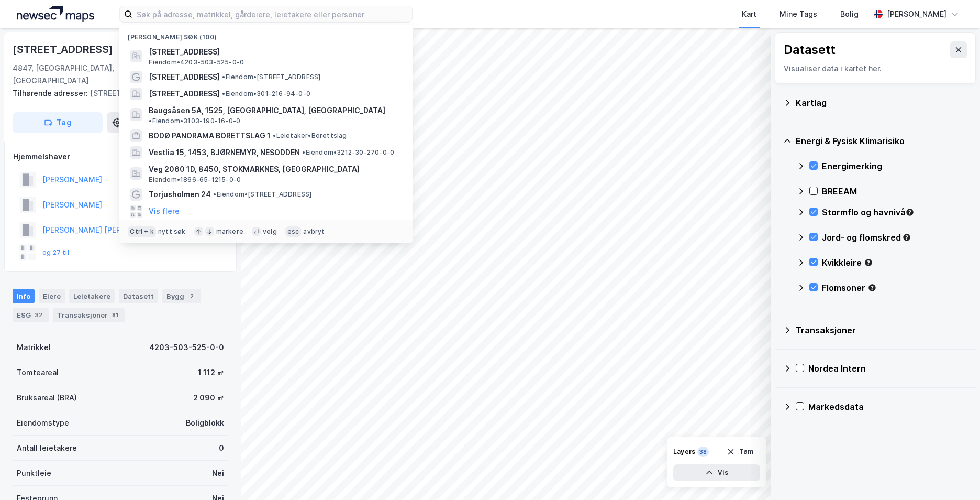  I want to click on button: Tag, so click(58, 122).